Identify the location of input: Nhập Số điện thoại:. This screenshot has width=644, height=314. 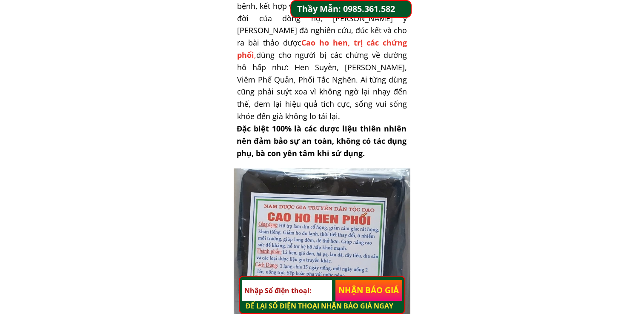
(287, 291).